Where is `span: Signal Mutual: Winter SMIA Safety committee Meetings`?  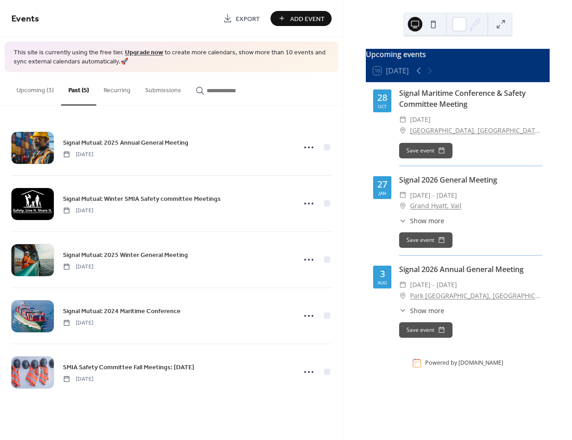
span: Signal Mutual: Winter SMIA Safety committee Meetings is located at coordinates (142, 198).